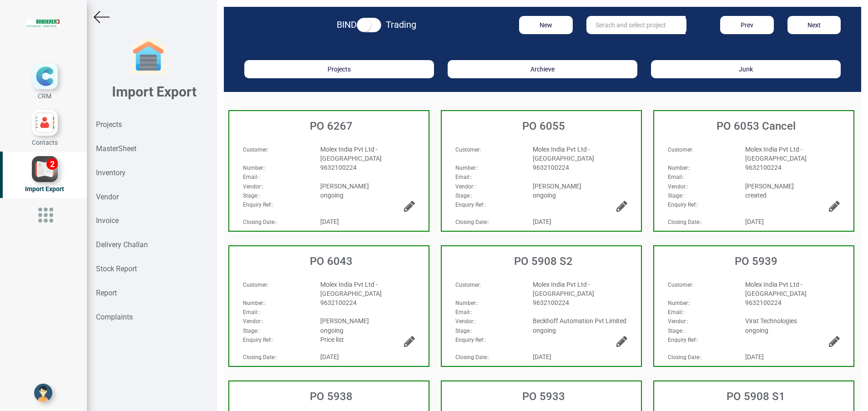 This screenshot has height=411, width=868. What do you see at coordinates (339, 70) in the screenshot?
I see `button: Projects` at bounding box center [339, 70].